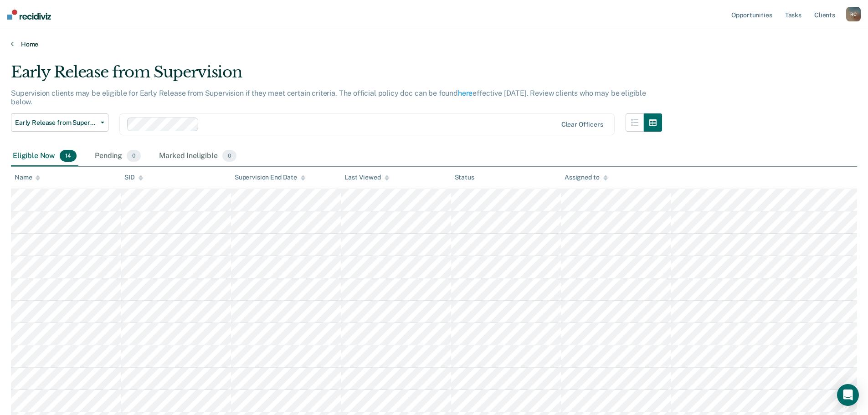 The height and width of the screenshot is (415, 868). Describe the element at coordinates (270, 177) in the screenshot. I see `div: Supervision End Date` at that location.